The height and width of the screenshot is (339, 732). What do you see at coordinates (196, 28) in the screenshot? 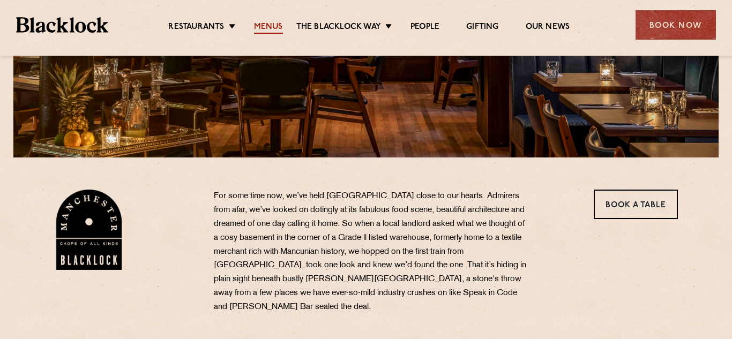
I see `a: Restaurants` at bounding box center [196, 28].